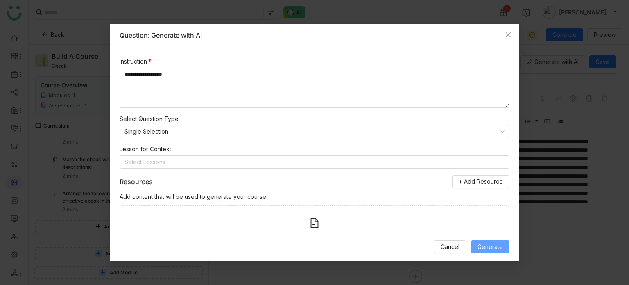 The height and width of the screenshot is (285, 629). What do you see at coordinates (450, 247) in the screenshot?
I see `span: Cancel` at bounding box center [450, 247].